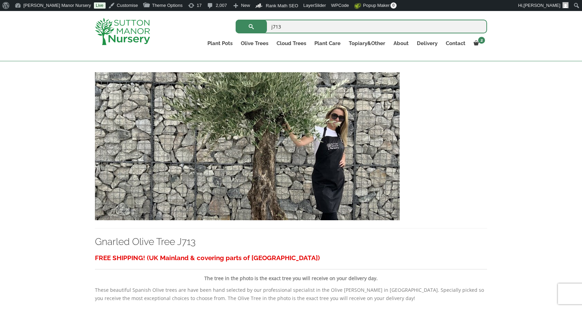 The height and width of the screenshot is (309, 582). What do you see at coordinates (482, 40) in the screenshot?
I see `span: 2` at bounding box center [482, 40].